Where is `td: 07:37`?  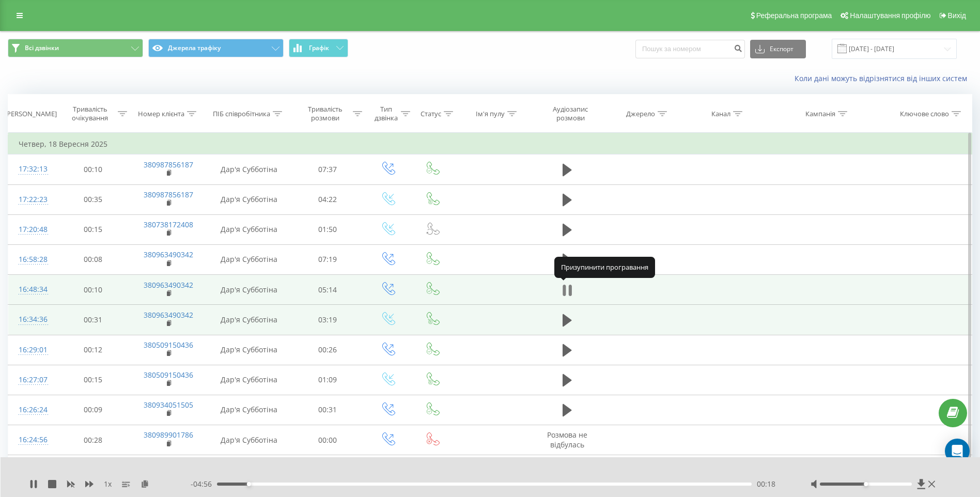 td: 07:37 is located at coordinates (327, 169).